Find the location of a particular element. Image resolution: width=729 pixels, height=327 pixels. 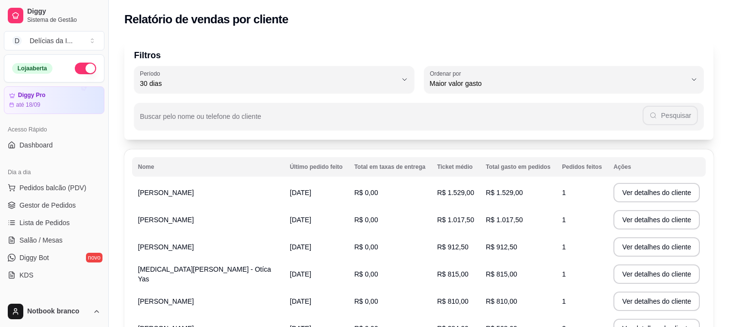

span: KDS is located at coordinates (26, 275).